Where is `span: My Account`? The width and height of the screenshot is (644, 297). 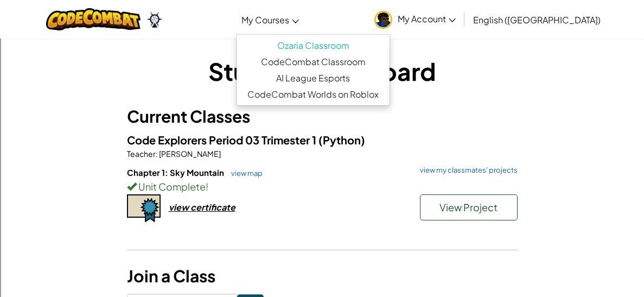 span: My Account is located at coordinates (426, 18).